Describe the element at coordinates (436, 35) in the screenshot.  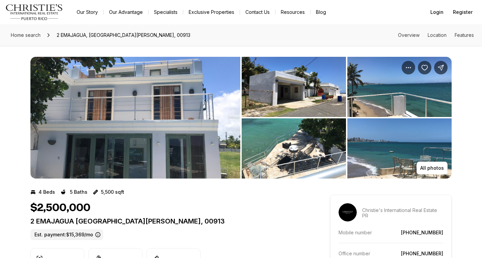
I see `nav: Page section menu` at that location.